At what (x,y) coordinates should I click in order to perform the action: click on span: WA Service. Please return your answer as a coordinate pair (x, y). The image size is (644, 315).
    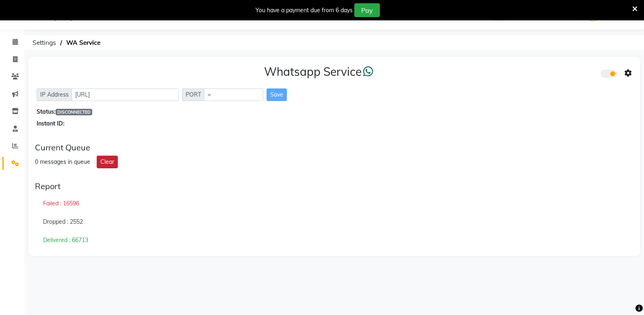
    Looking at the image, I should click on (83, 43).